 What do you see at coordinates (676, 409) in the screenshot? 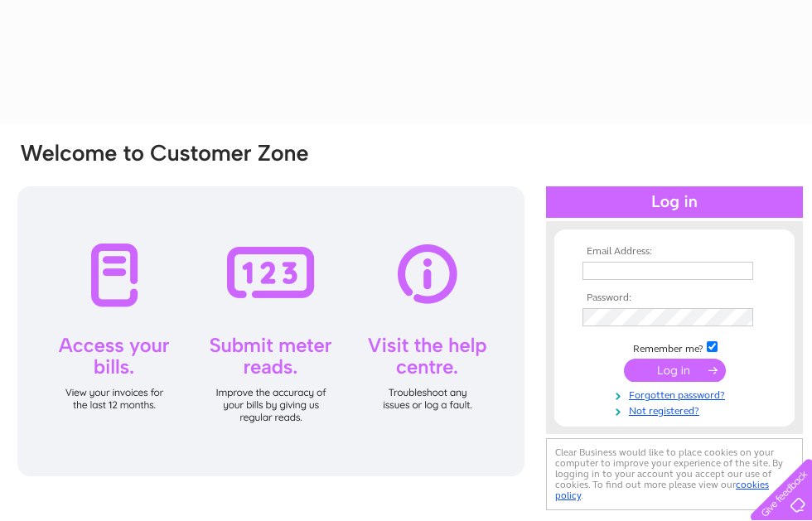
I see `a: Not registered?` at bounding box center [676, 409].